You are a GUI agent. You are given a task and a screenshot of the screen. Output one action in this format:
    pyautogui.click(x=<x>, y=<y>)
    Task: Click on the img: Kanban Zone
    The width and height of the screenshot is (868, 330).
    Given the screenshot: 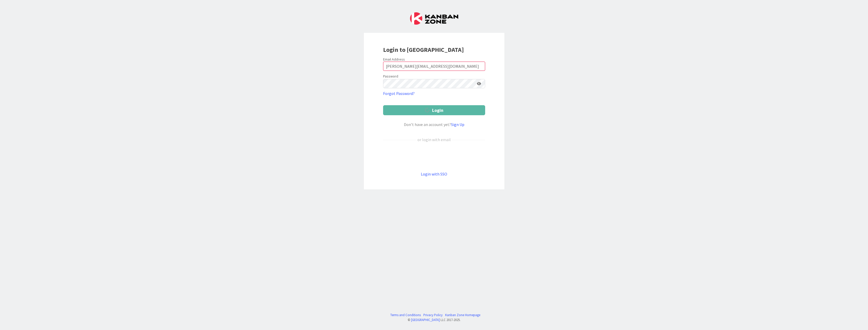 What is the action you would take?
    pyautogui.click(x=434, y=19)
    